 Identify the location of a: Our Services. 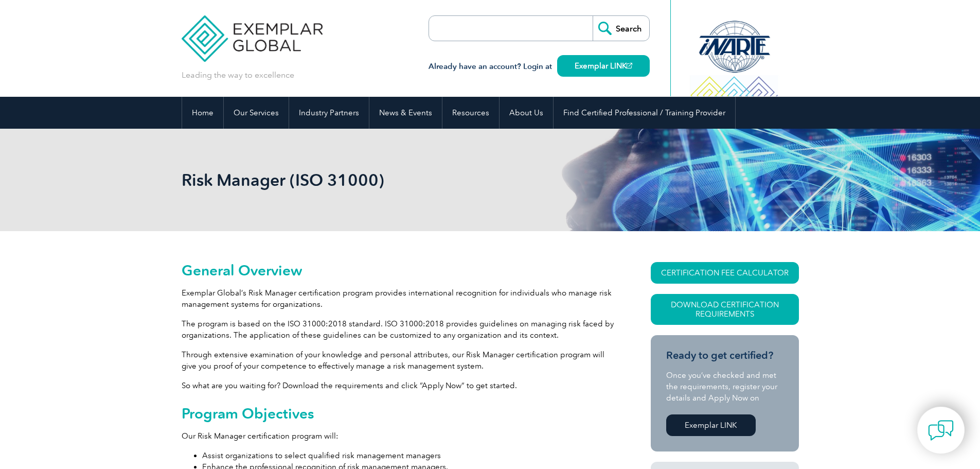
(256, 113).